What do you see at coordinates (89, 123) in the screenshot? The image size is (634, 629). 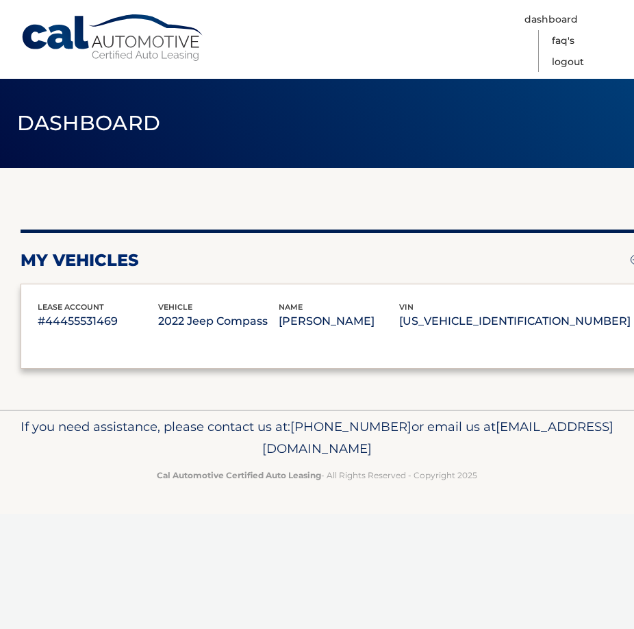 I see `span: Dashboard` at bounding box center [89, 123].